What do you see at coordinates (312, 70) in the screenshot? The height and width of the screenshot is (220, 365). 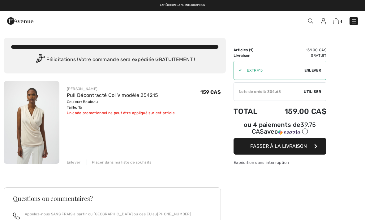 I see `span: Enlever` at bounding box center [312, 70].